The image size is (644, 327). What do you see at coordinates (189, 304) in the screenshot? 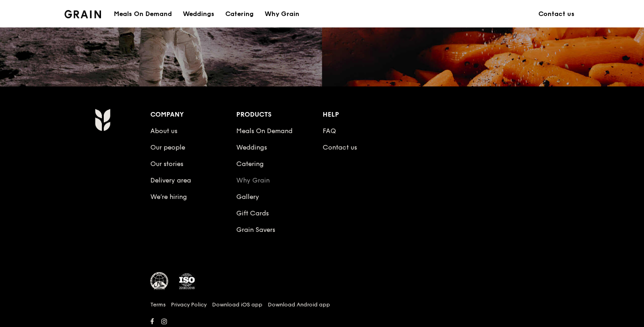
I see `a: Privacy Policy` at bounding box center [189, 304].